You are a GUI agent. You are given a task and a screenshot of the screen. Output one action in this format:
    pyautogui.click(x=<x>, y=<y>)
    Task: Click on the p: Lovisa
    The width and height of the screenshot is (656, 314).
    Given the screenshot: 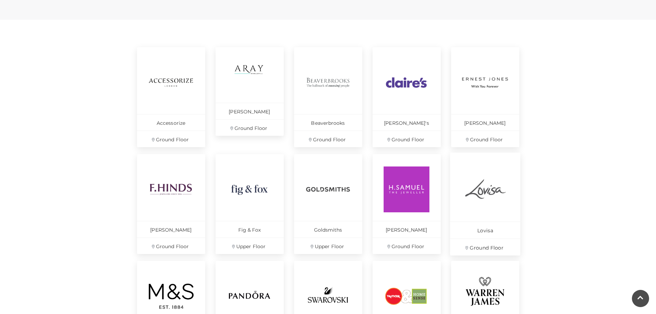 What is the action you would take?
    pyautogui.click(x=485, y=229)
    